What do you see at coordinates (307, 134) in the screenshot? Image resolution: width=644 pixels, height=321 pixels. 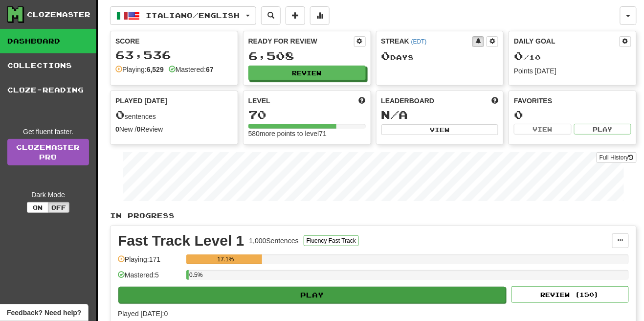 I see `div: 580 more points to level 71` at bounding box center [307, 134].